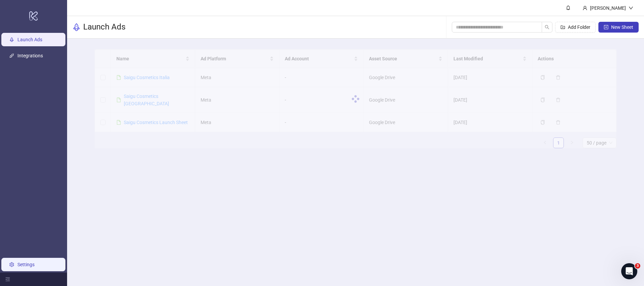 The height and width of the screenshot is (286, 644). What do you see at coordinates (638, 265) in the screenshot?
I see `span: 3` at bounding box center [638, 265].